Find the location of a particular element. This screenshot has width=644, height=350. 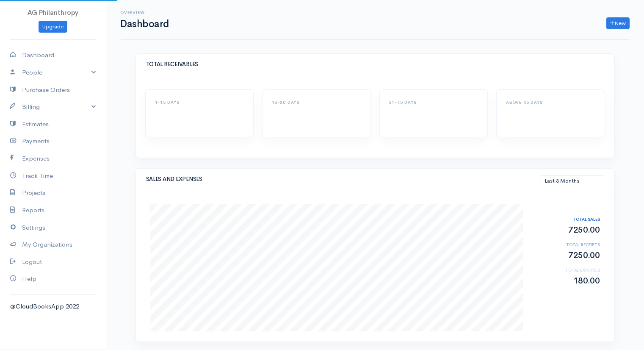

div: @CloudBooksApp 2022 is located at coordinates (53, 307).